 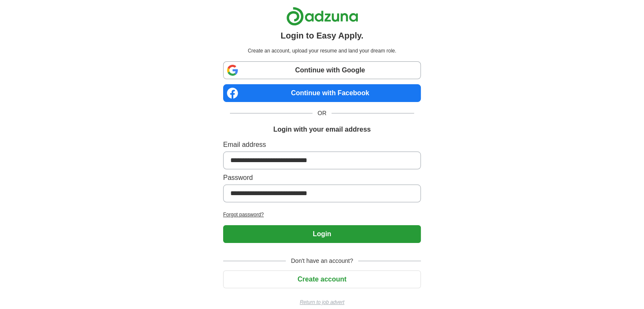 What do you see at coordinates (322, 234) in the screenshot?
I see `button: Login` at bounding box center [322, 234].